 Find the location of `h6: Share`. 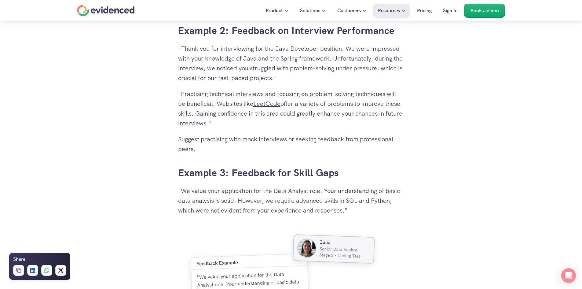

h6: Share is located at coordinates (19, 259).